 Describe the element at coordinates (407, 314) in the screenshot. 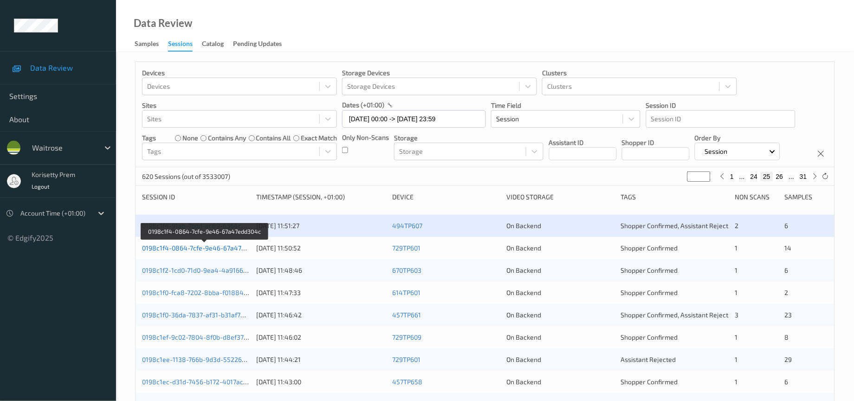

I see `a: 457TP661` at that location.